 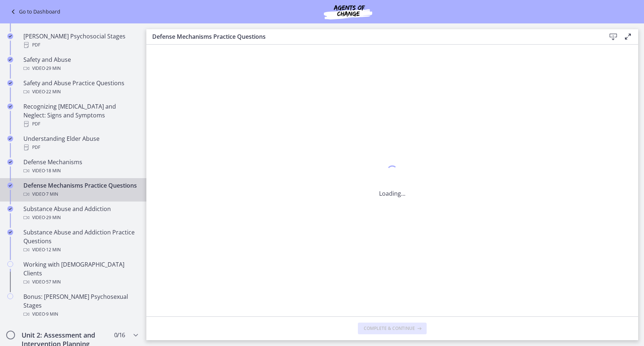 What do you see at coordinates (392, 329) in the screenshot?
I see `button: Complete & continue` at bounding box center [392, 329].